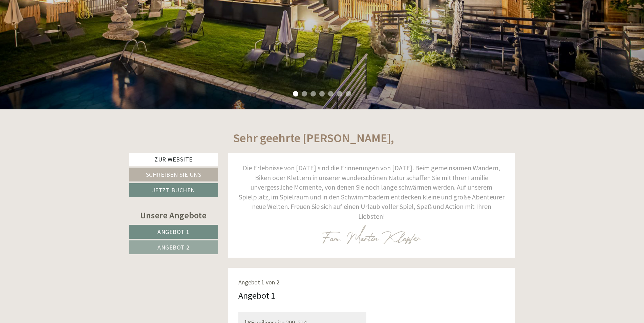 This screenshot has width=644, height=323. Describe the element at coordinates (173, 174) in the screenshot. I see `a: Schreiben Sie uns` at that location.